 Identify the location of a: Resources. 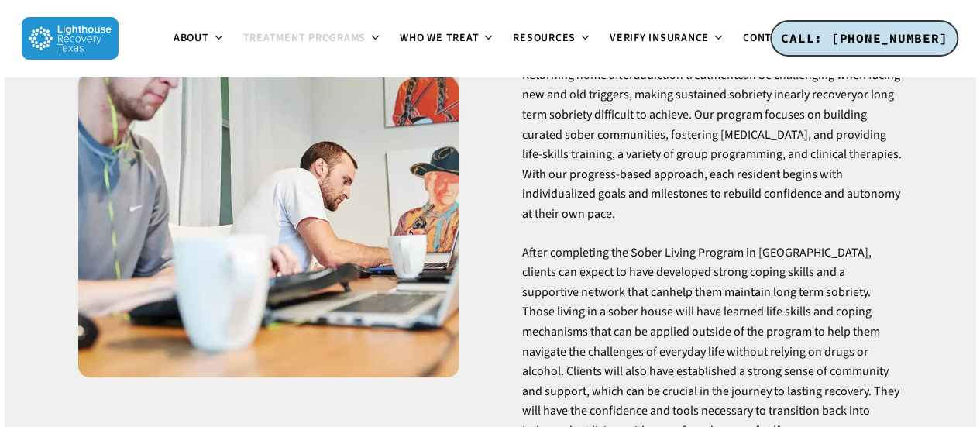
(551, 39).